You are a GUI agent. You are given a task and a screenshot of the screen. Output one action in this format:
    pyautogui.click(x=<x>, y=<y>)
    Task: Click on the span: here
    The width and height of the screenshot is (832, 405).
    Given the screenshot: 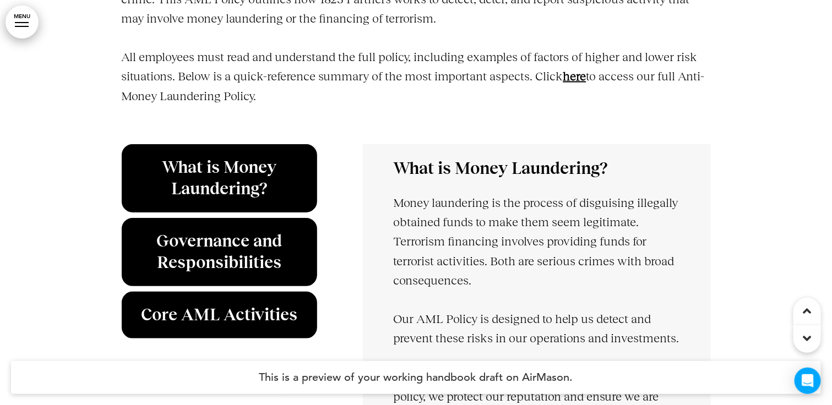 What is the action you would take?
    pyautogui.click(x=575, y=76)
    